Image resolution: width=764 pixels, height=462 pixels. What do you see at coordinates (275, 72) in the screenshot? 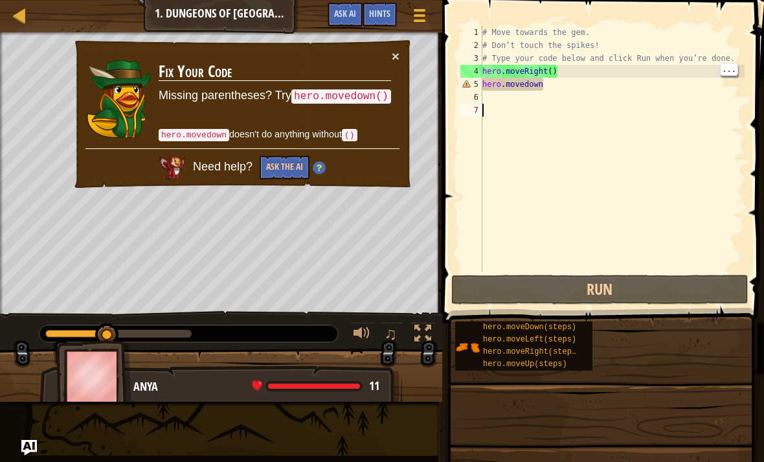
I see `h3: Fix Your Code` at bounding box center [275, 72].